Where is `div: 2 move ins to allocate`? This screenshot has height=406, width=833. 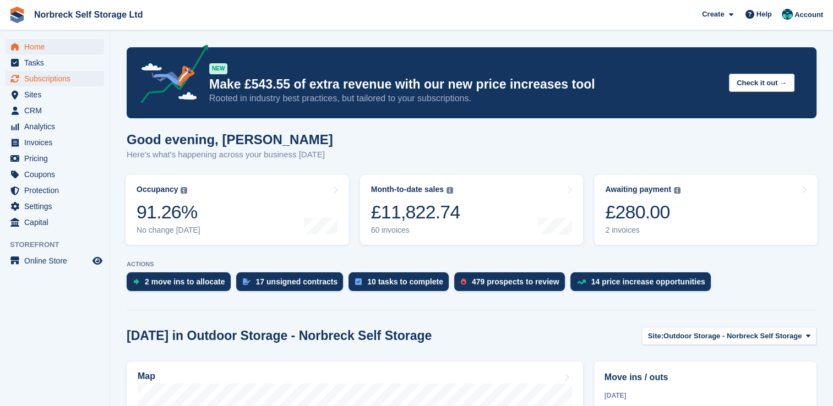
div: 2 move ins to allocate is located at coordinates (185, 282).